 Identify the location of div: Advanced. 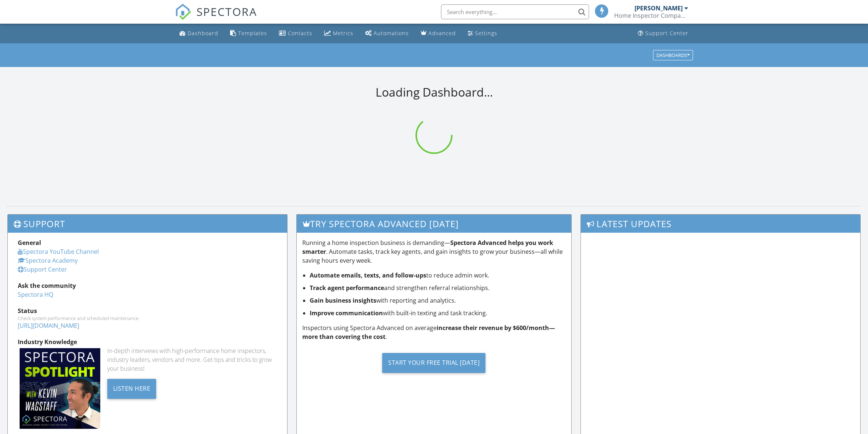
(442, 33).